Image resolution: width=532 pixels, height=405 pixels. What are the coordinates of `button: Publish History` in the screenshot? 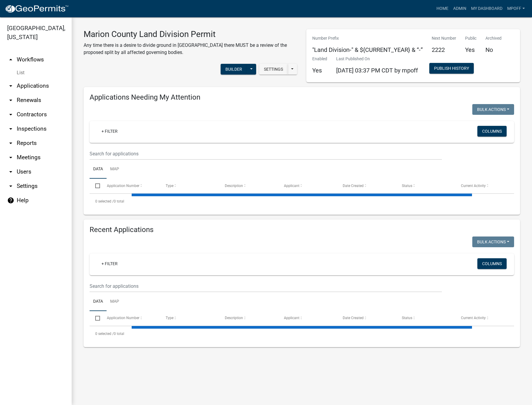 It's located at (451, 68).